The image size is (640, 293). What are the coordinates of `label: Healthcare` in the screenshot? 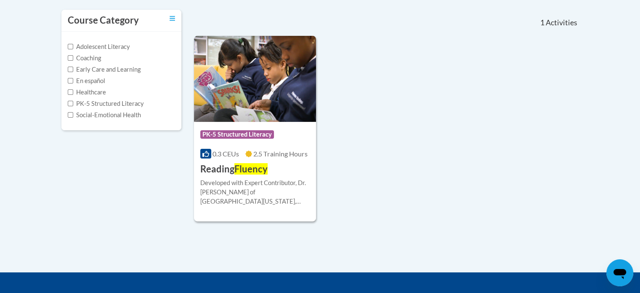 It's located at (87, 92).